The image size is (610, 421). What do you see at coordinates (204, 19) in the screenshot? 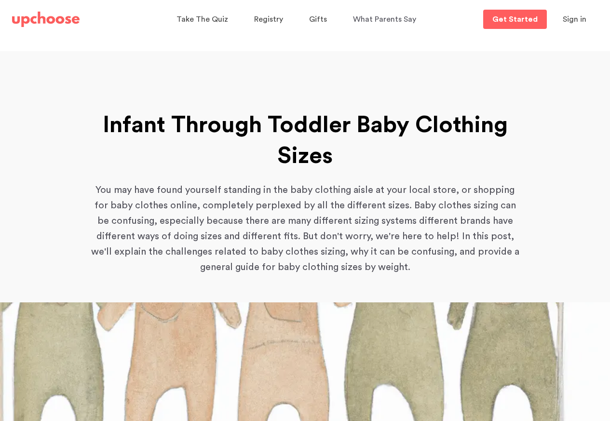
I see `a: Take The Quiz` at bounding box center [204, 19].